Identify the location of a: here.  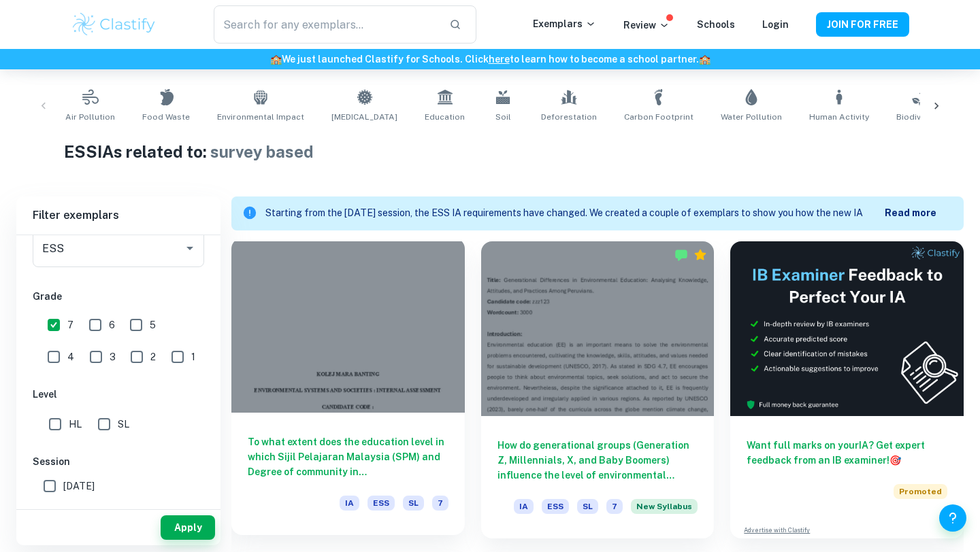
(498, 59).